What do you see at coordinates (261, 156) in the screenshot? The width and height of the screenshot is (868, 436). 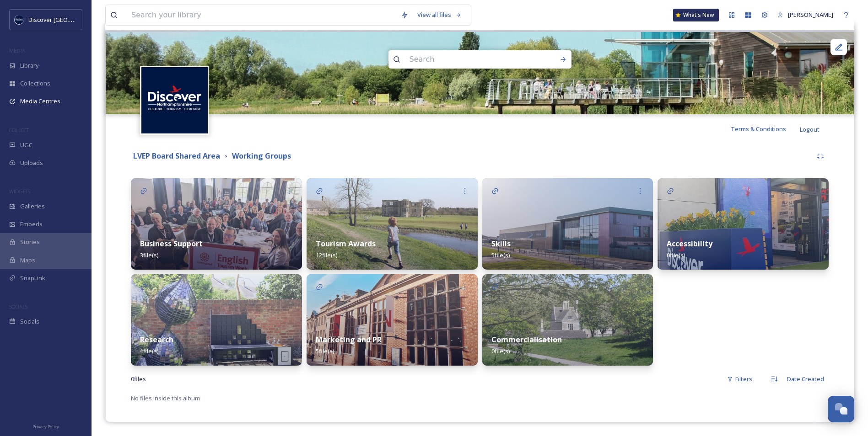 I see `strong: Working Groups` at bounding box center [261, 156].